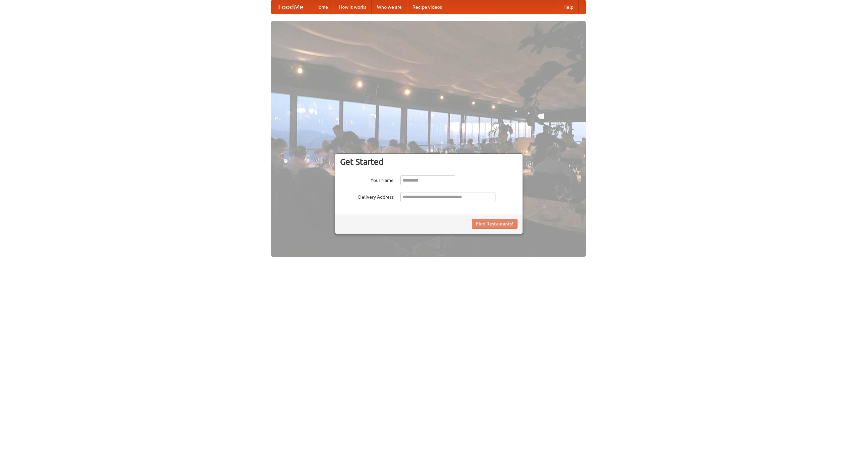  I want to click on a: Who we are, so click(390, 7).